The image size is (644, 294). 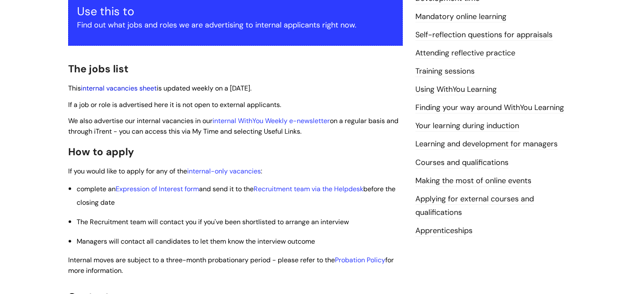 What do you see at coordinates (224, 171) in the screenshot?
I see `a: internal-only vacancies` at bounding box center [224, 171].